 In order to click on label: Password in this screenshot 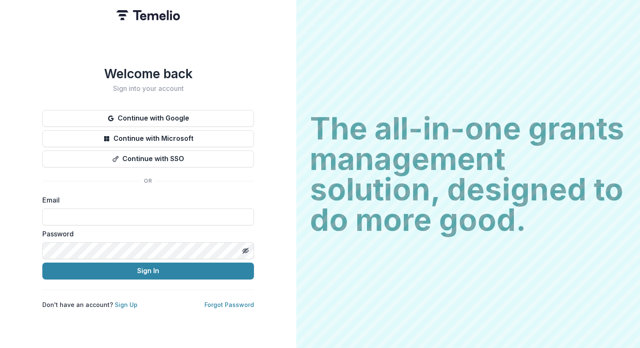, I will do `click(146, 234)`.